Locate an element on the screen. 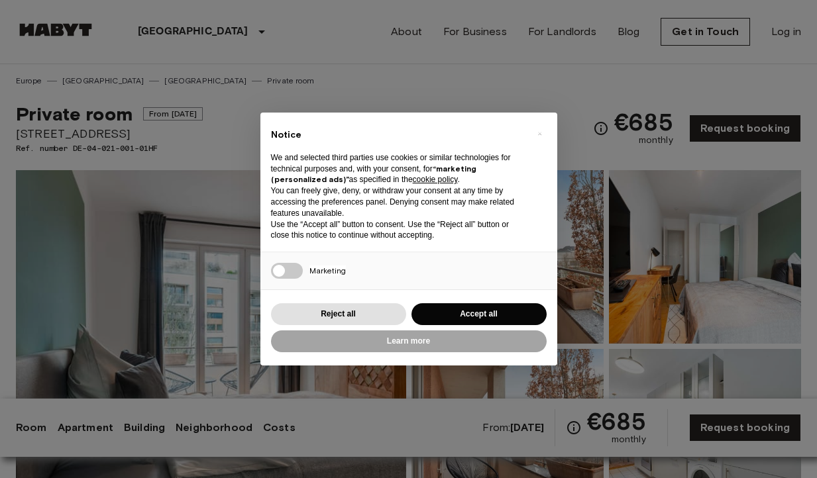  p: You can freely give, deny, or withdraw your consent at any time by accessing the preferences pane... is located at coordinates (398, 202).